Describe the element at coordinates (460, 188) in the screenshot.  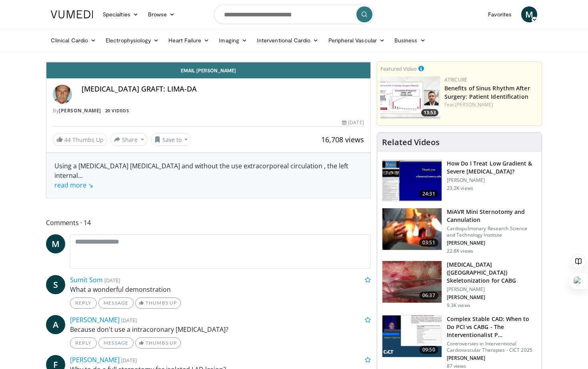
I see `p: 23.2K views` at that location.